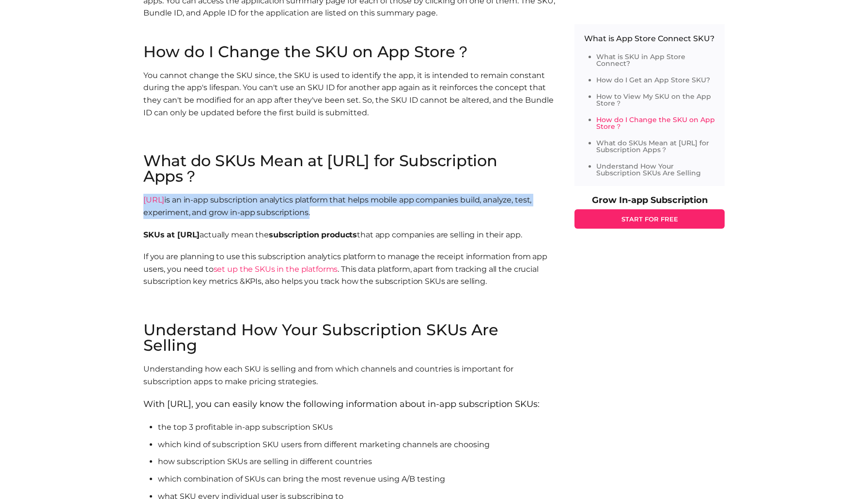  I want to click on li: which combination of SKUs can bring the most revenue using A/B testing, so click(356, 479).